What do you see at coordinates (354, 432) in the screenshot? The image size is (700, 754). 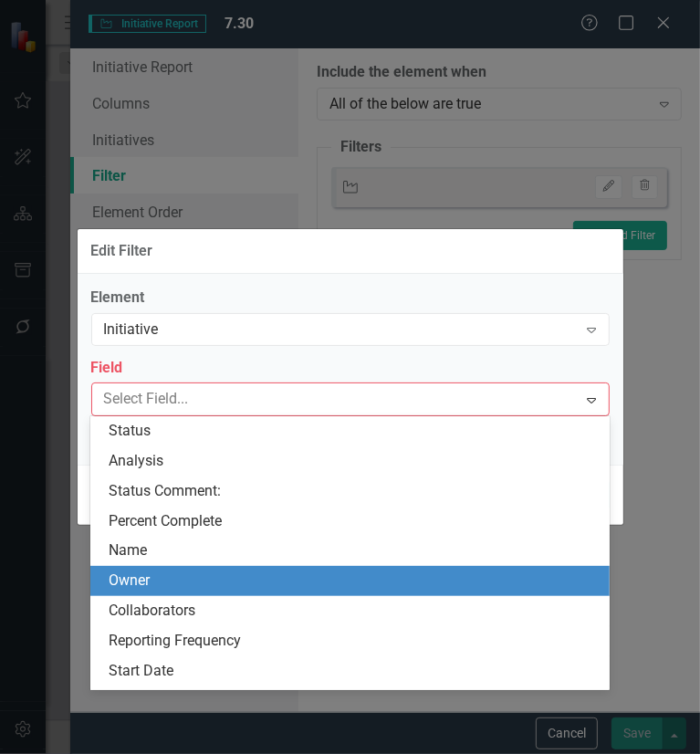 I see `div: Status` at bounding box center [354, 432].